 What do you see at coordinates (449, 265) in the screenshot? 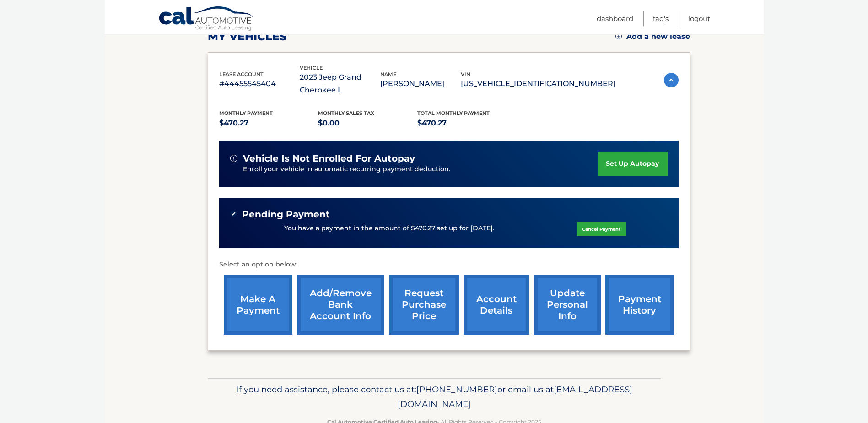
I see `p: Select an option below:` at bounding box center [449, 265].